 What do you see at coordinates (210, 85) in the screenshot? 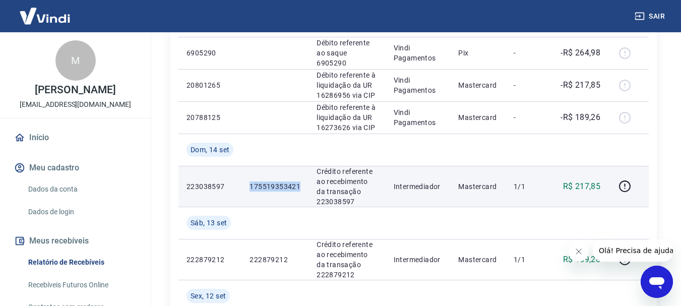
I see `p: 20801265` at bounding box center [210, 85].